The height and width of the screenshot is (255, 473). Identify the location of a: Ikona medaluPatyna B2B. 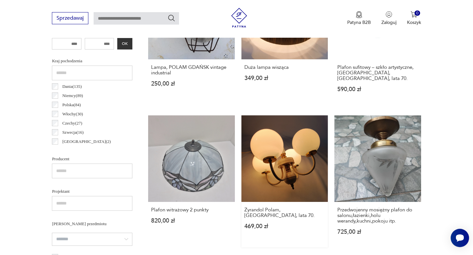
(359, 18).